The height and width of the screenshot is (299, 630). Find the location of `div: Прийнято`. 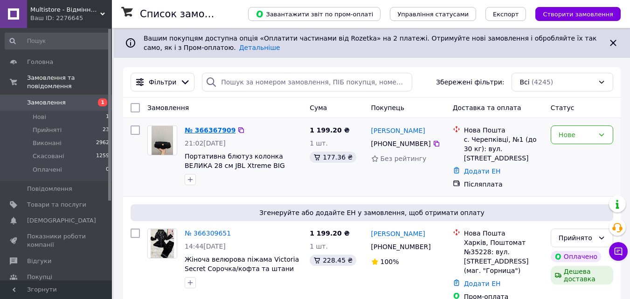

div: Прийнято is located at coordinates (577, 238).